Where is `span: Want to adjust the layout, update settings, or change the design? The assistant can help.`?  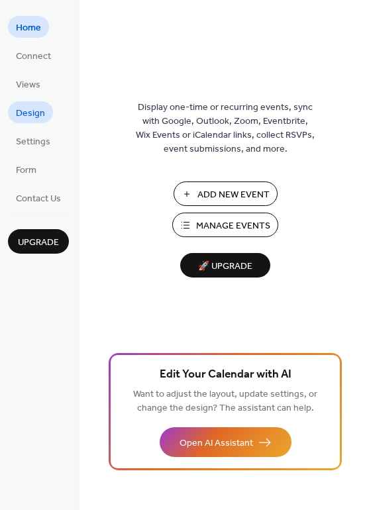
span: Want to adjust the layout, update settings, or change the design? The assistant can help. is located at coordinates (225, 401).